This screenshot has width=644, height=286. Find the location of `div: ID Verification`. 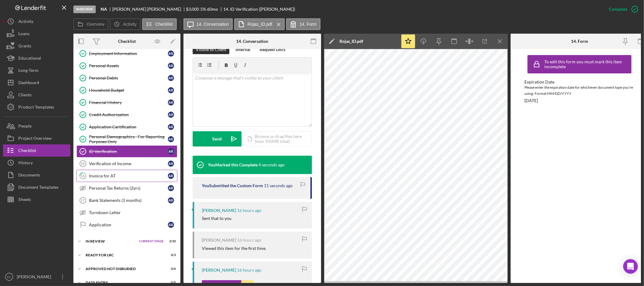

div: ID Verification is located at coordinates (129, 151).